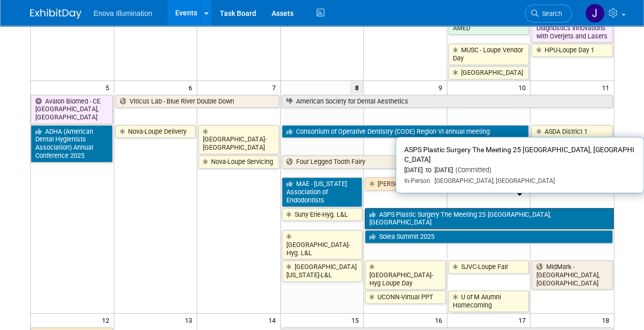  What do you see at coordinates (607, 320) in the screenshot?
I see `span: 18` at bounding box center [607, 320].